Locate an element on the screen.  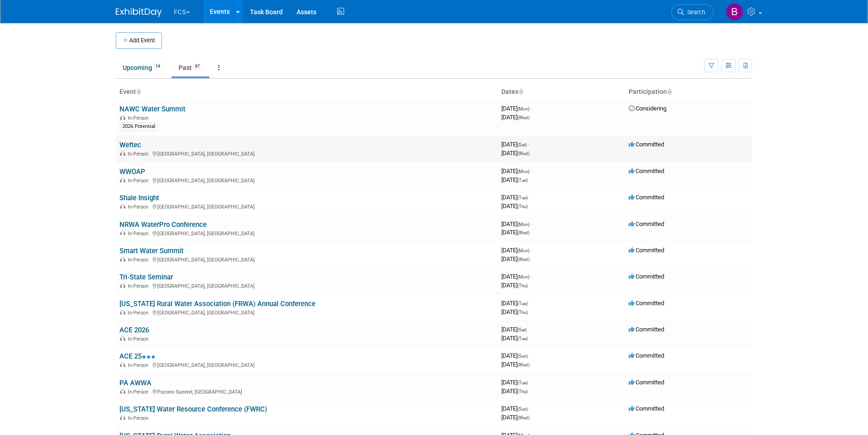
img: Barb DeWyer is located at coordinates (735, 12).